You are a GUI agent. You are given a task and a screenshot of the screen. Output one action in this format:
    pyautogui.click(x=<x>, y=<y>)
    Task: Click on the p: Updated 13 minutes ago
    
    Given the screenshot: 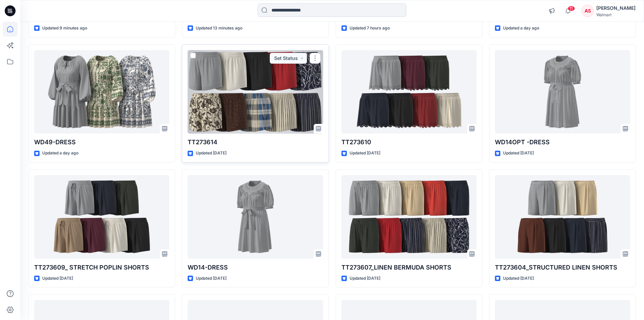 What is the action you would take?
    pyautogui.click(x=219, y=28)
    